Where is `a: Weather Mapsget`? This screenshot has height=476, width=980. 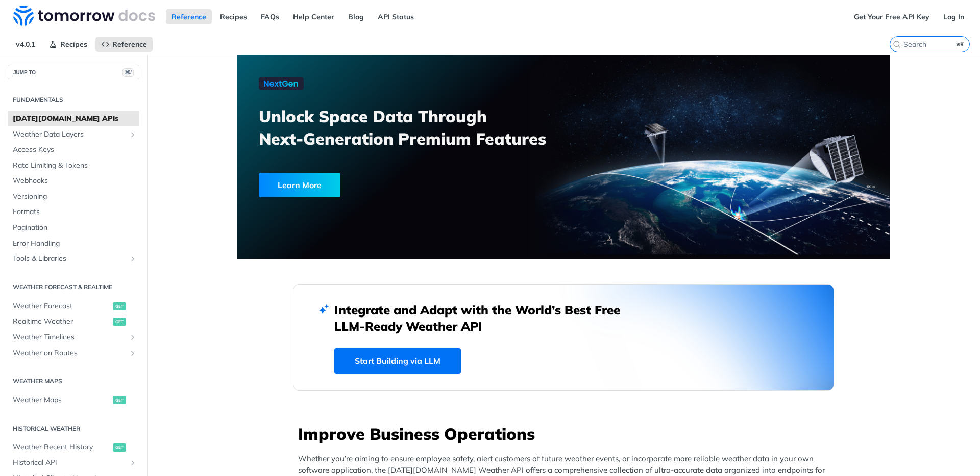 a: Weather Mapsget is located at coordinates (73, 400).